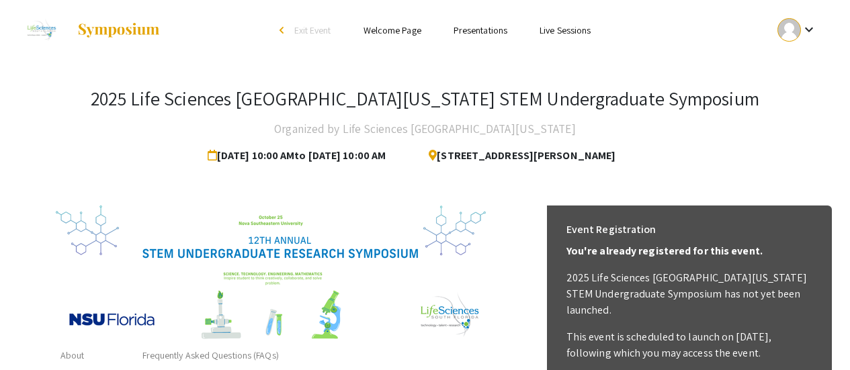  What do you see at coordinates (210, 356) in the screenshot?
I see `div: Frequently Asked Questions (FAQs)` at bounding box center [210, 356].